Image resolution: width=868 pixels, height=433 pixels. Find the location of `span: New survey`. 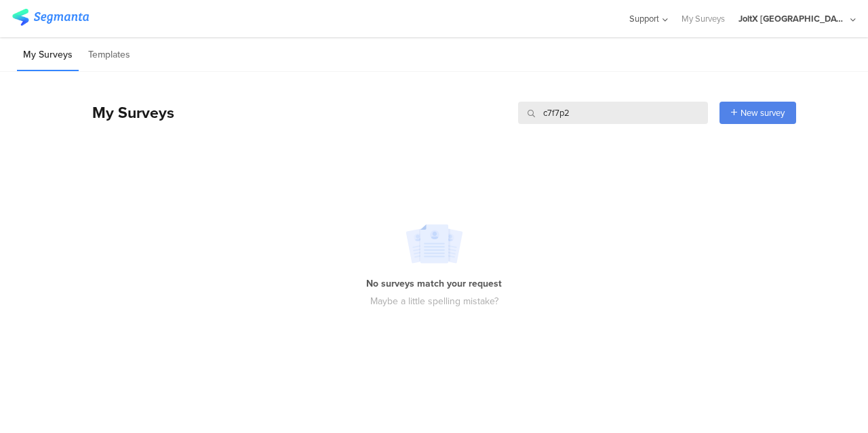

span: New survey is located at coordinates (762, 113).